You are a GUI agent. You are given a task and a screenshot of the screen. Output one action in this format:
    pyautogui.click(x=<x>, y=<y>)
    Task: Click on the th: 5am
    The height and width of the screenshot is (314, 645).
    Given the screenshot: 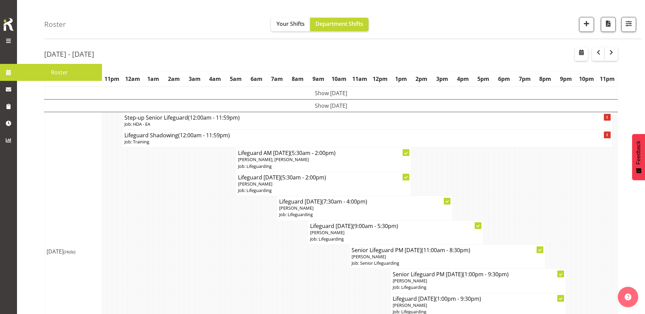 What is the action you would take?
    pyautogui.click(x=236, y=79)
    